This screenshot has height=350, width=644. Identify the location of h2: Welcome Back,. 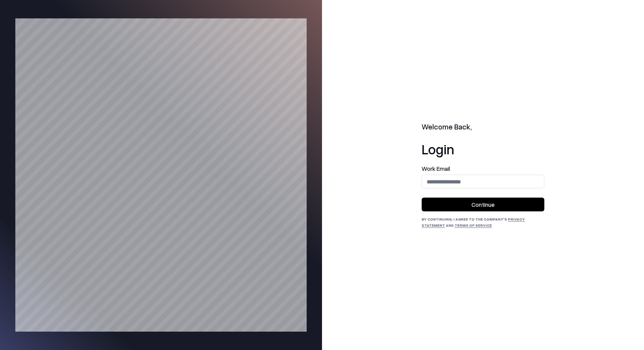
(483, 127).